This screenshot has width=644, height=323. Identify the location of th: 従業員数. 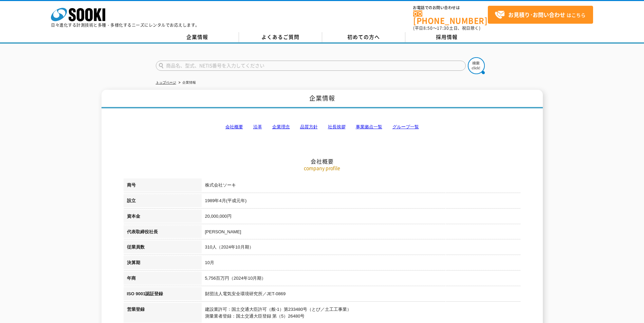
(163, 249).